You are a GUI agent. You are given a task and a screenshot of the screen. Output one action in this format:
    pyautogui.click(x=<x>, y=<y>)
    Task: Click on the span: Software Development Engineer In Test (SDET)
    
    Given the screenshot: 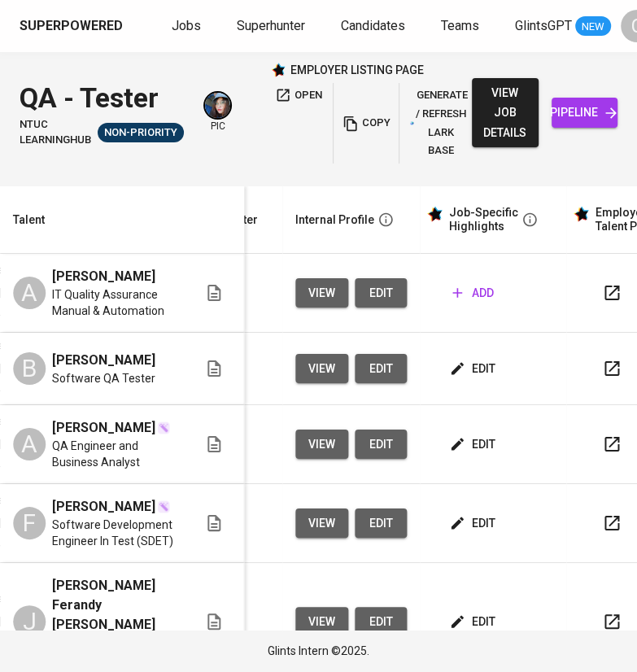 What is the action you would take?
    pyautogui.click(x=114, y=533)
    